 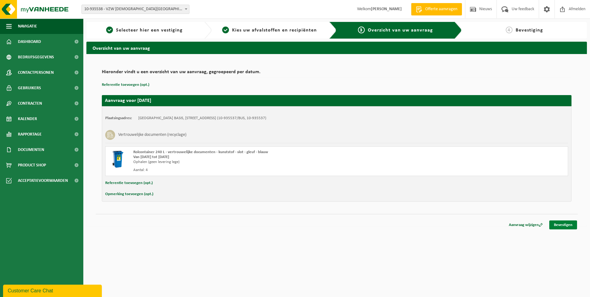 I want to click on span: Contracten, so click(x=30, y=103).